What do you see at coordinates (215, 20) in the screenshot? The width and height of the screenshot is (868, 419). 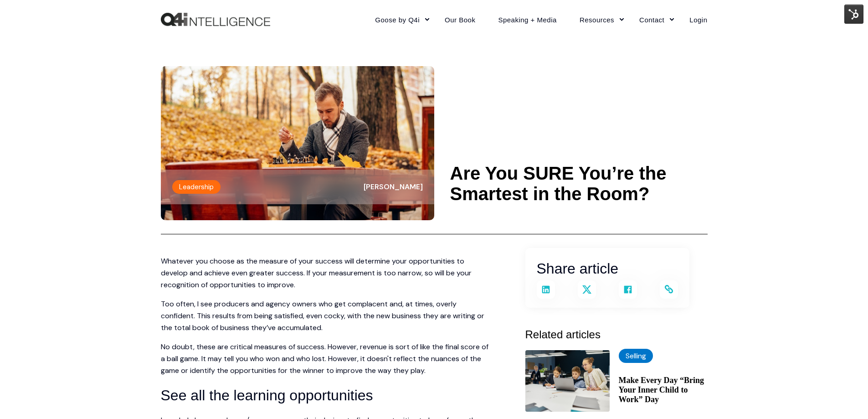 I see `img: Q4intelligence, LLC logo` at bounding box center [215, 20].